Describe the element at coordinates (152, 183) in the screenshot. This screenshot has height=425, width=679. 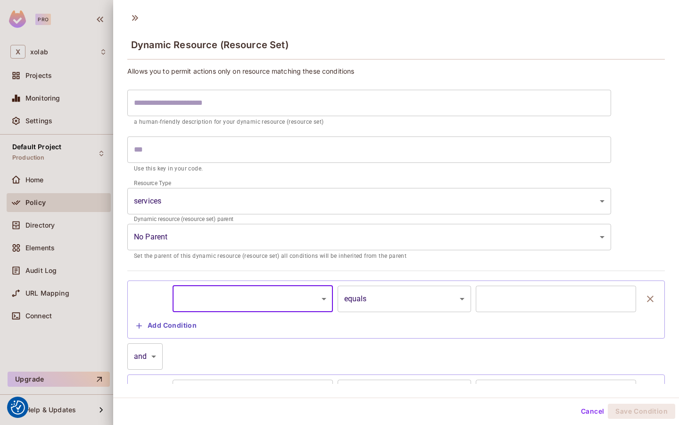
I see `label: Resource Type` at that location.